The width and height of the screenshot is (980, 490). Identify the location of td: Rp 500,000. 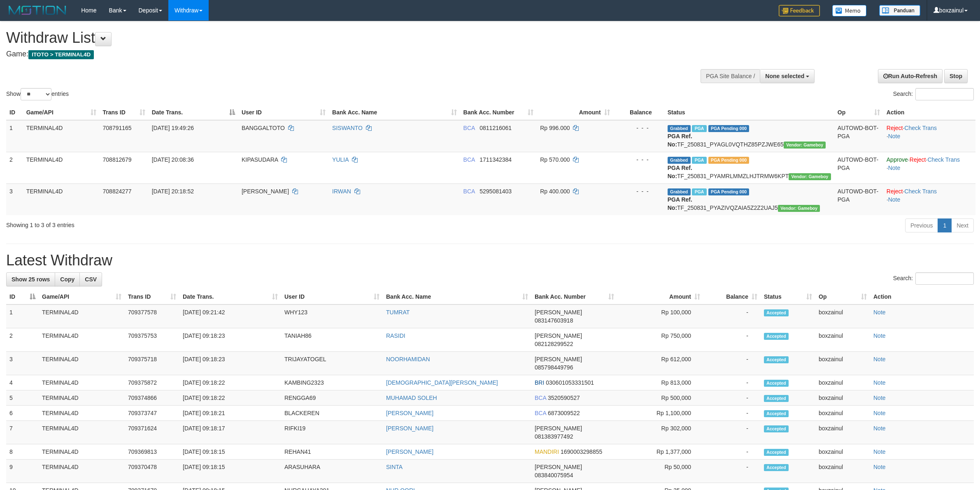
(660, 398).